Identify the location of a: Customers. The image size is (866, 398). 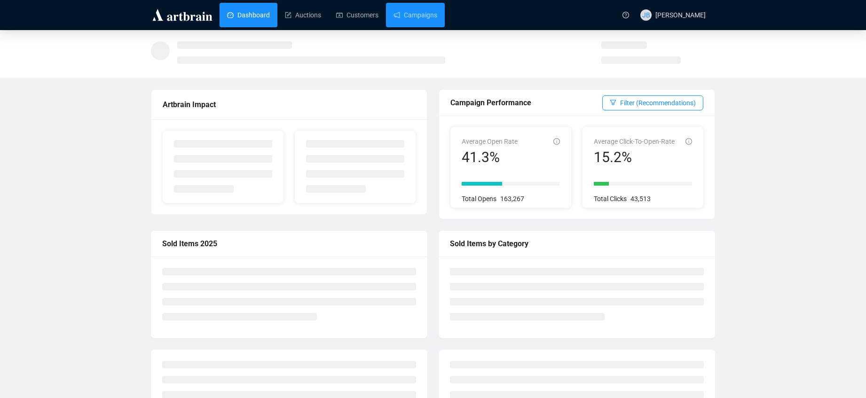
(357, 15).